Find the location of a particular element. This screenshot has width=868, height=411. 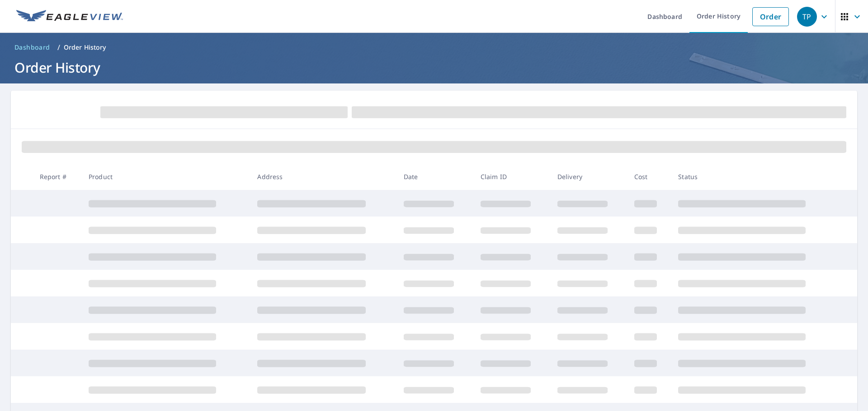

th: Report # is located at coordinates (57, 177).